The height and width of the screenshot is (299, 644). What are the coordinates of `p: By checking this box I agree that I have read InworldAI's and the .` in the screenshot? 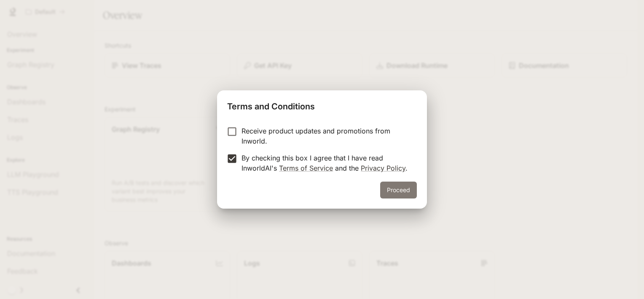 It's located at (326, 163).